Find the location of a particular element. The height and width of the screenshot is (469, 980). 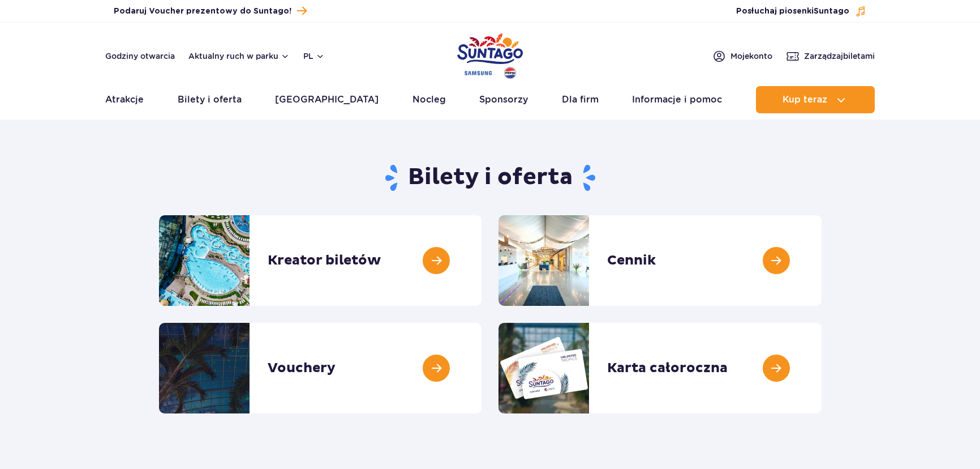

a: Informacje i pomoc is located at coordinates (676, 100).